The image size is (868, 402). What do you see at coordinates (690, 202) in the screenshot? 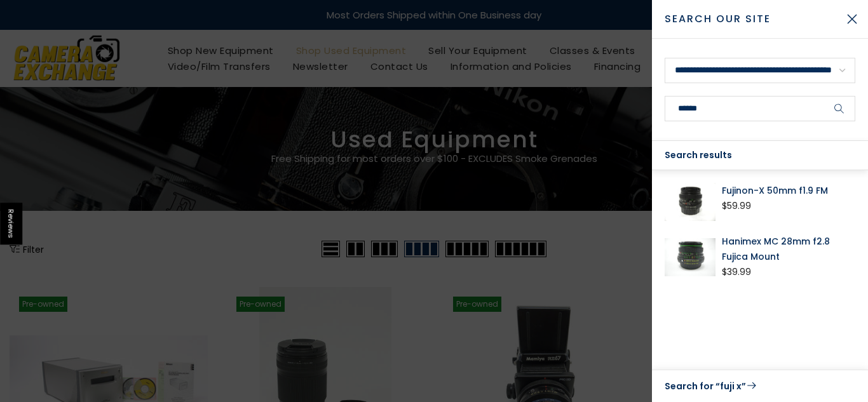
I see `img: Fujinon-X 50mm f1.9 FM Lenses Small Format - Fuji X Mount Manual Focus Fujinon 368157` at bounding box center [690, 202].